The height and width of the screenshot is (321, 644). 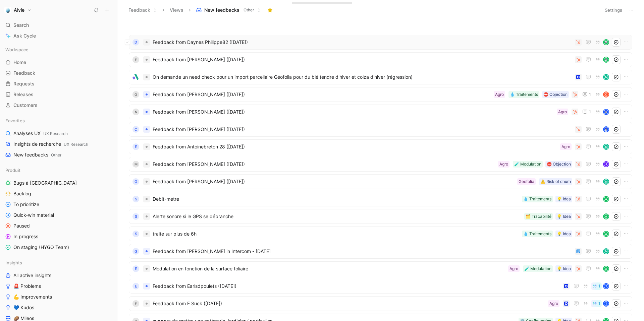 I want to click on a: Quick-win material, so click(x=59, y=215).